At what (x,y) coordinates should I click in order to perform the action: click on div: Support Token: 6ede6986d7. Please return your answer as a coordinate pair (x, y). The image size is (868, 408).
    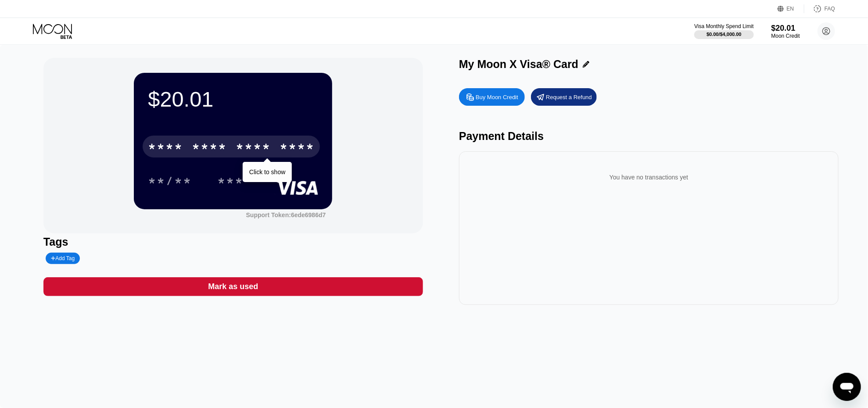
    Looking at the image, I should click on (286, 215).